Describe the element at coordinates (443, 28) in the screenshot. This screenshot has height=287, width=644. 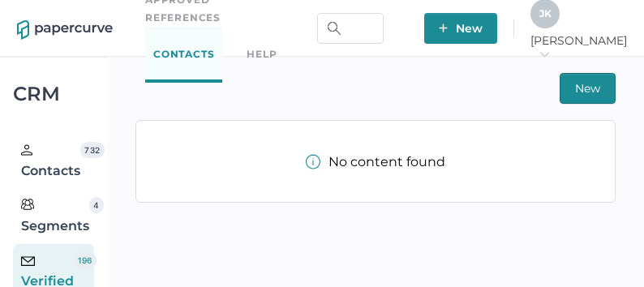
I see `img: plus-white.e19ec114.svg` at that location.